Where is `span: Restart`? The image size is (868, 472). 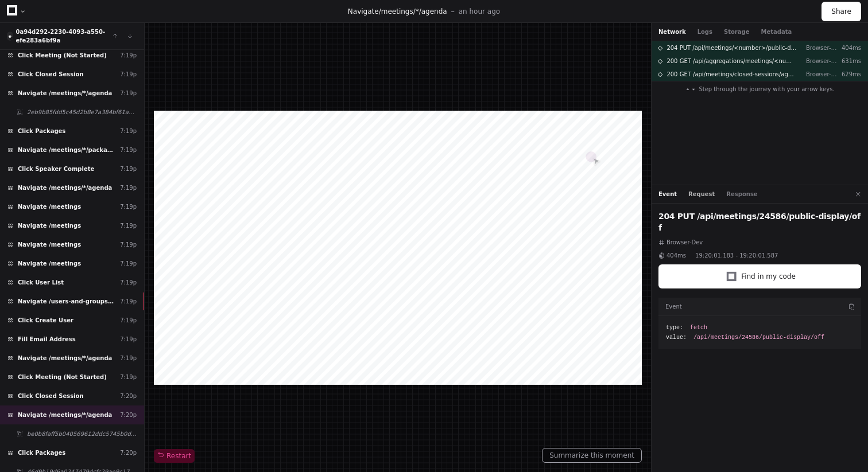
span: Restart is located at coordinates (174, 456).